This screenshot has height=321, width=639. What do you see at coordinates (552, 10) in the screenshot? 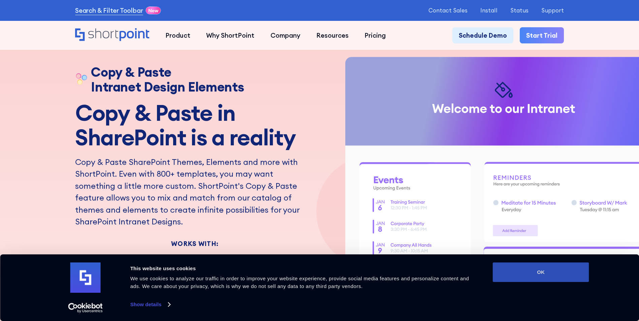
I see `p: Support` at bounding box center [552, 10].